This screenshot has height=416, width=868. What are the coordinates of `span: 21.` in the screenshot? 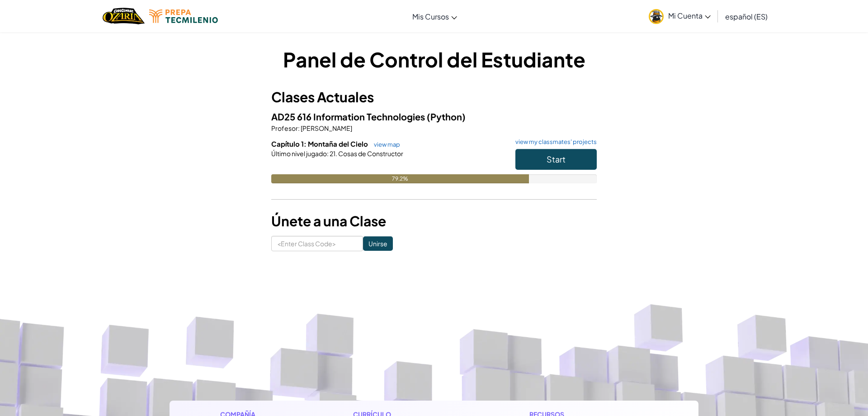 It's located at (333, 153).